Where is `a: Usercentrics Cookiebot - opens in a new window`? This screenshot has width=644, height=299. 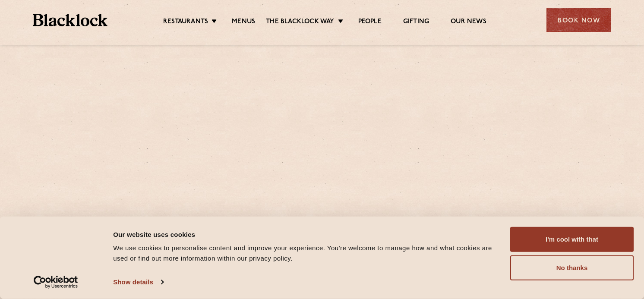 a: Usercentrics Cookiebot - opens in a new window is located at coordinates (56, 282).